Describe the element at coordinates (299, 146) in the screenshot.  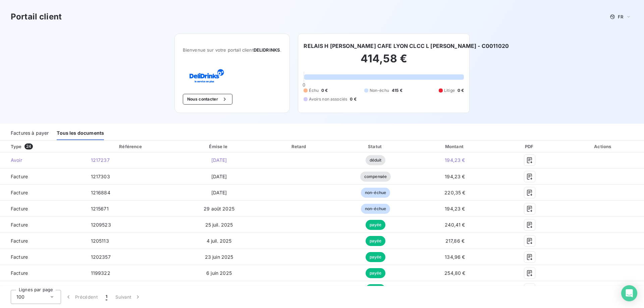
I see `div: Retard` at that location.